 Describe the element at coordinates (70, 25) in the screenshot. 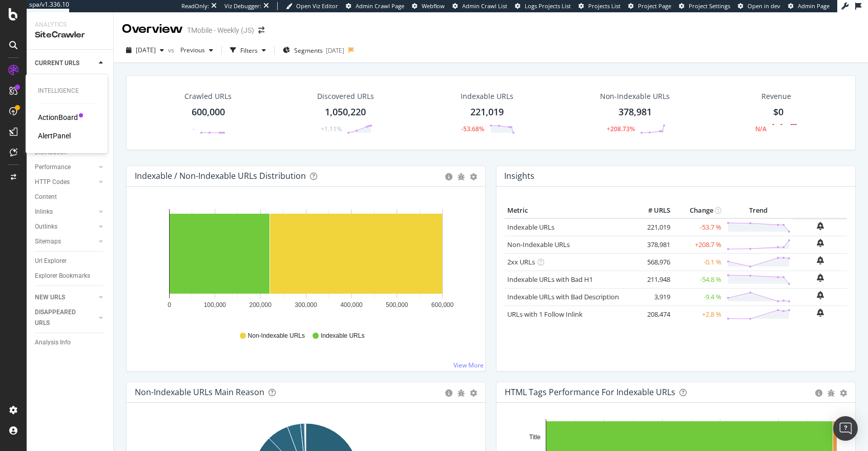

I see `div: Analytics` at that location.